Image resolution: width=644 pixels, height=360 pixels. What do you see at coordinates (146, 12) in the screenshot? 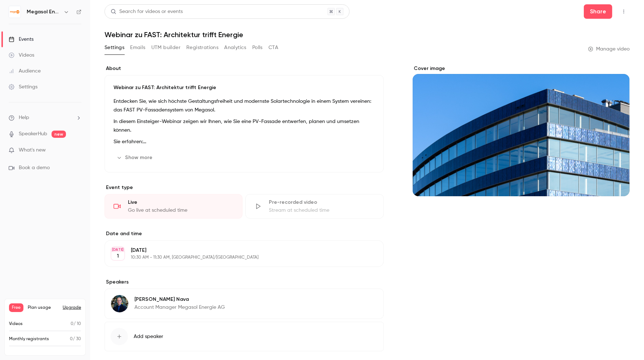
I see `div: Search for videos or events` at bounding box center [146, 12].